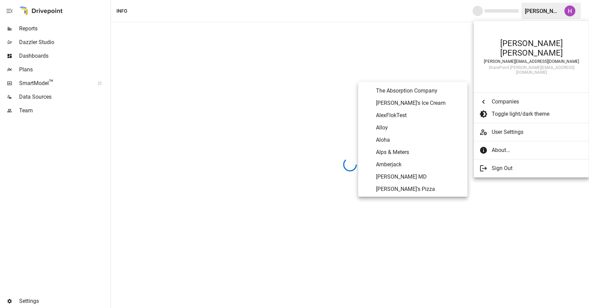 The width and height of the screenshot is (589, 308). What do you see at coordinates (419, 140) in the screenshot?
I see `span: Aloha` at bounding box center [419, 140].